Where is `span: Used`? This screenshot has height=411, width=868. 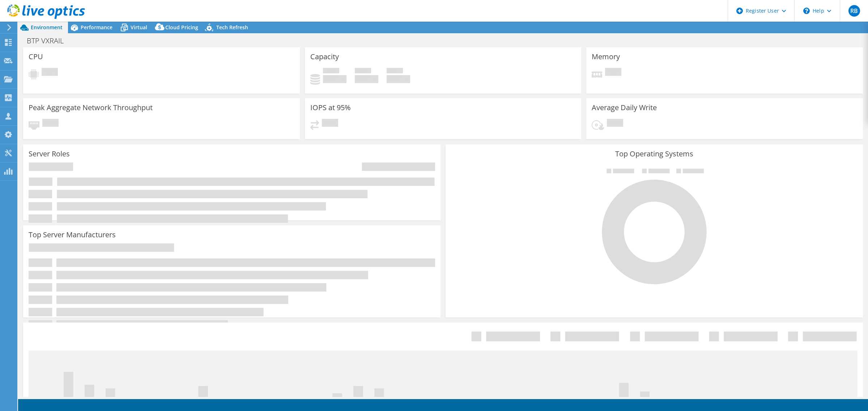 span: Used is located at coordinates (331, 72).